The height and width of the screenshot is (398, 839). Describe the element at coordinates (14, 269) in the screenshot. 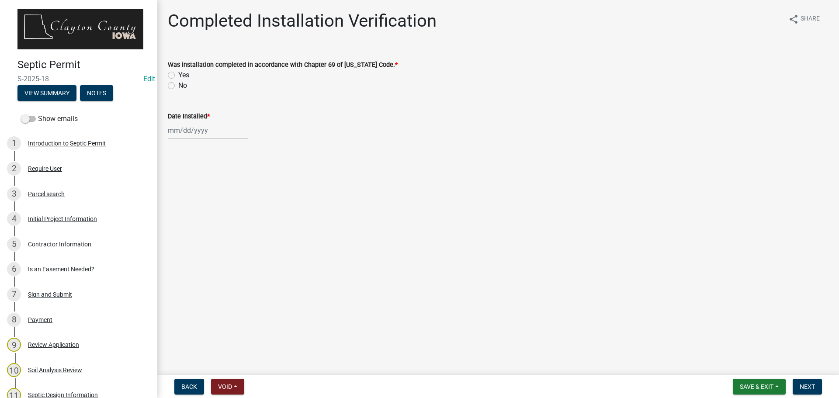

I see `div: 6` at that location.